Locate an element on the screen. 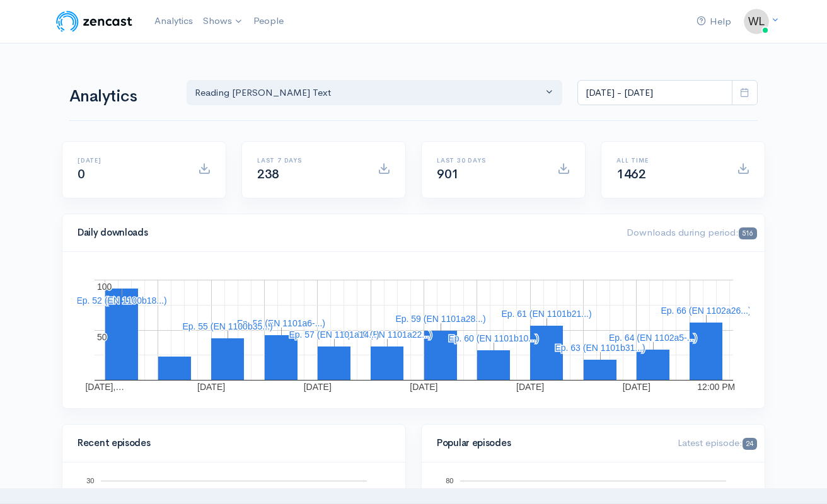  text: Ep. 56 (EN 1101a6-...) is located at coordinates (281, 323).